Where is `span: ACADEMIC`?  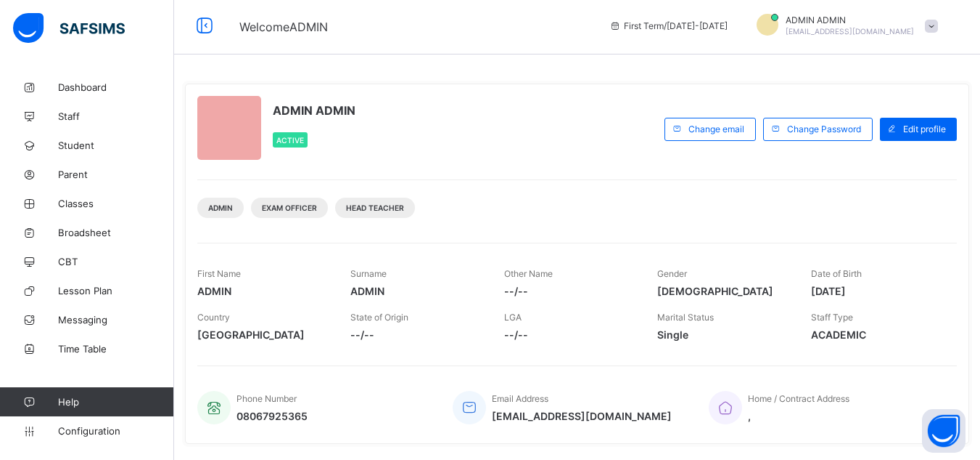 span: ACADEMIC is located at coordinates (877, 334).